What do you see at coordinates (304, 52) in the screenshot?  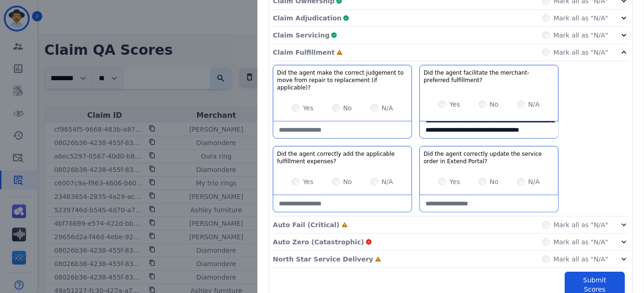 I see `p: Claim Fulfillment` at bounding box center [304, 52].